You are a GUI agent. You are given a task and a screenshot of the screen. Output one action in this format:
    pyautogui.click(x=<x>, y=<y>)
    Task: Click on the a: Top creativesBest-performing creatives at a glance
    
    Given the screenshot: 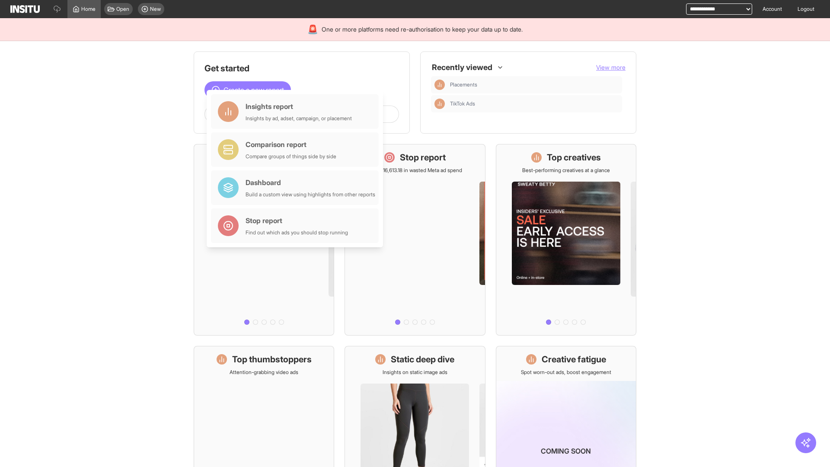 What is the action you would take?
    pyautogui.click(x=566, y=240)
    